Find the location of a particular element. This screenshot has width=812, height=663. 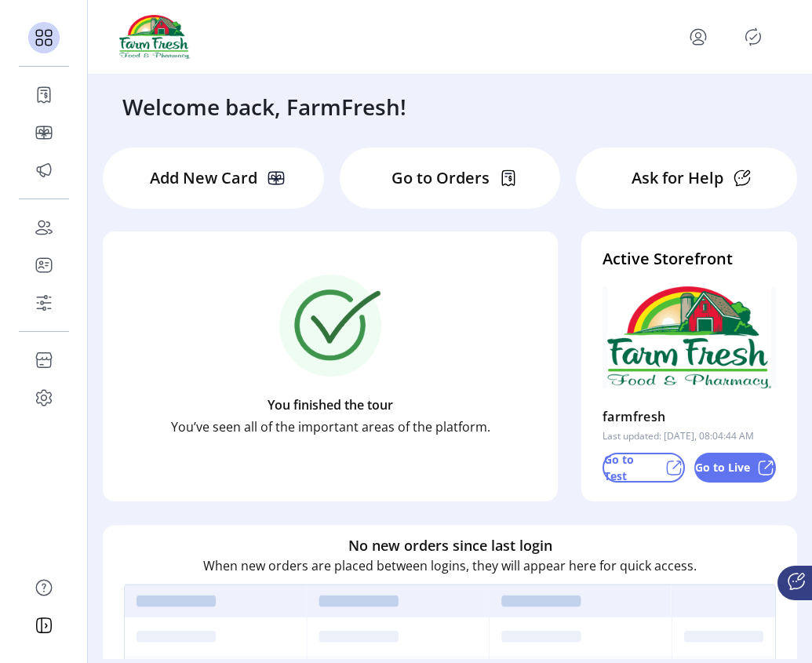

p: Go to Test is located at coordinates (631, 468).